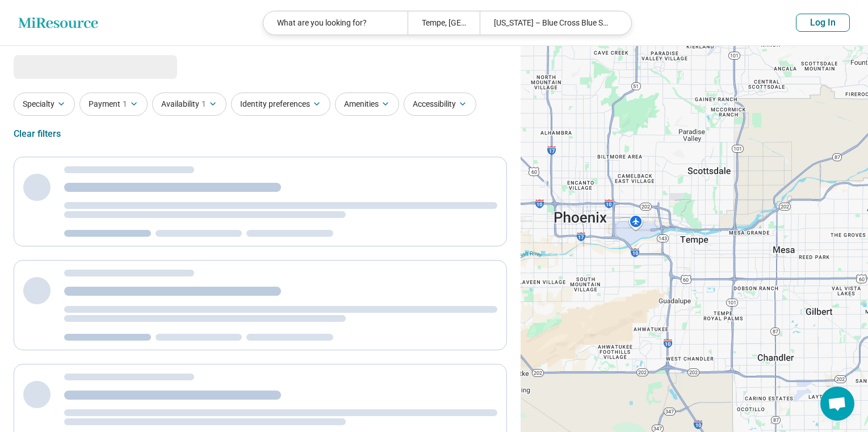 The width and height of the screenshot is (868, 432). I want to click on button: Availability1, so click(189, 104).